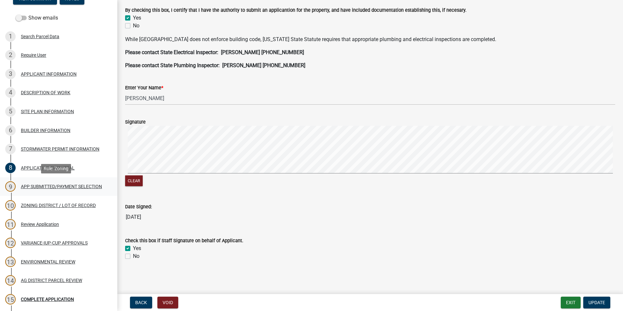 The height and width of the screenshot is (311, 623). What do you see at coordinates (596, 302) in the screenshot?
I see `button: Update` at bounding box center [596, 302].